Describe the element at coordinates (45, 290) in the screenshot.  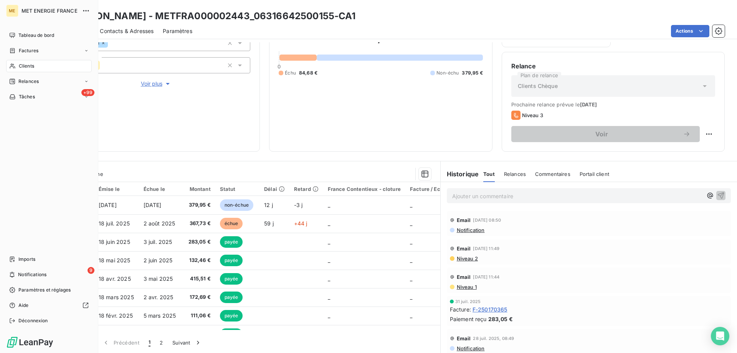
I see `span: Paramètres et réglages` at that location.